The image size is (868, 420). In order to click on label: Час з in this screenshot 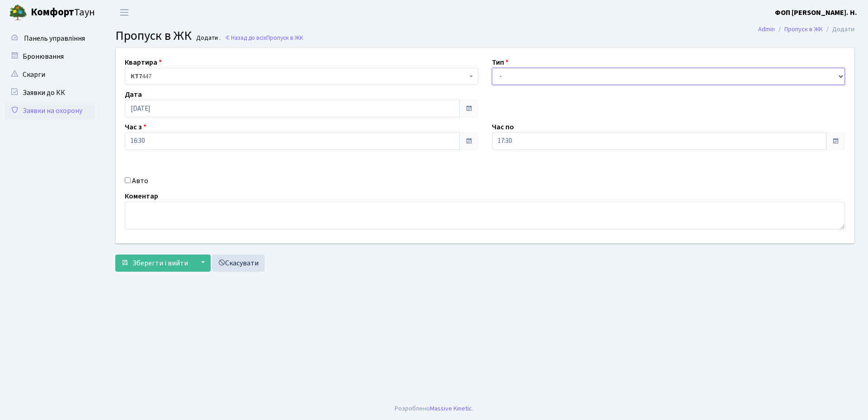, I will do `click(135, 127)`.